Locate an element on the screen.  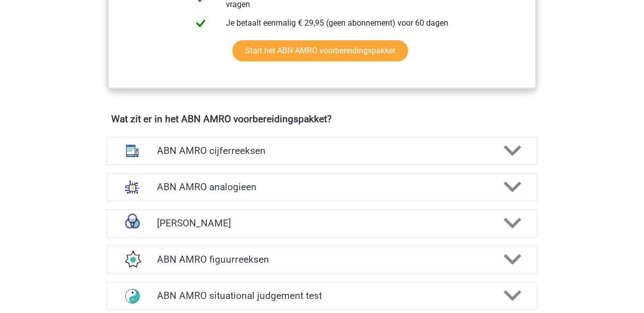
a: Start het ABN AMRO voorbereidingspakket is located at coordinates (320, 51).